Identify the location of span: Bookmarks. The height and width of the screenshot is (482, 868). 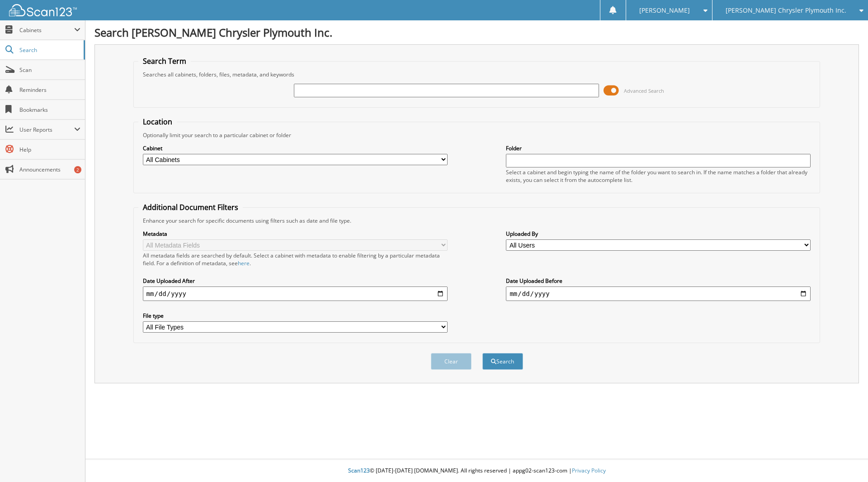
(50, 109).